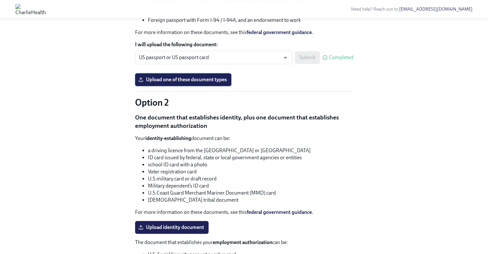  What do you see at coordinates (30, 9) in the screenshot?
I see `img: CharlieHealth` at bounding box center [30, 9].